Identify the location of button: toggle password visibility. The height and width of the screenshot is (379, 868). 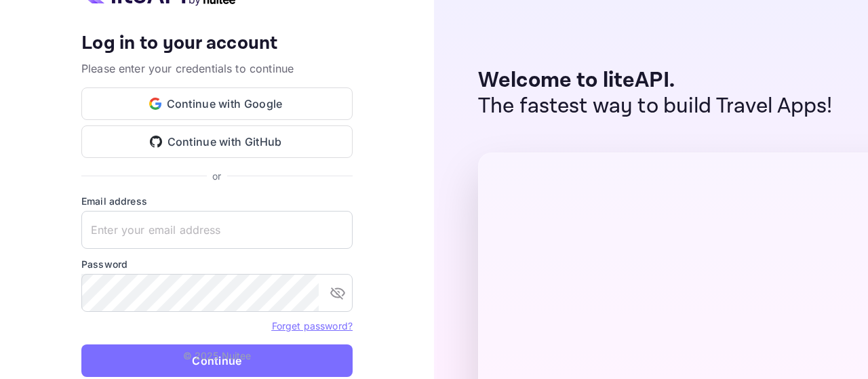
(337, 293).